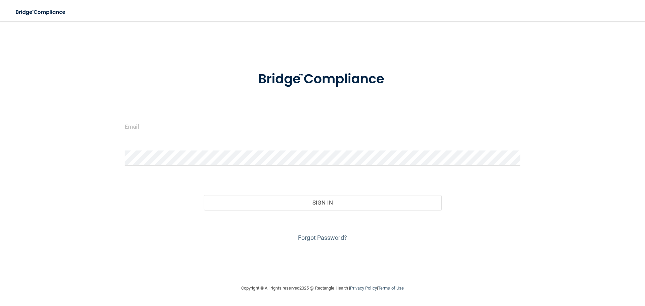 This screenshot has height=306, width=645. What do you see at coordinates (391, 288) in the screenshot?
I see `a: Terms of Use` at bounding box center [391, 288].